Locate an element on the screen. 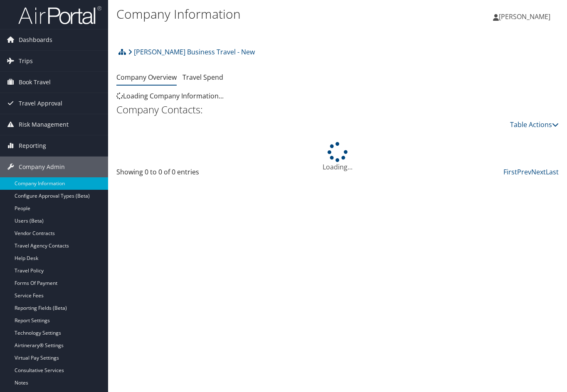 This screenshot has height=392, width=567. div: Showing 0 to 0 of 0 entries is located at coordinates (167, 174).